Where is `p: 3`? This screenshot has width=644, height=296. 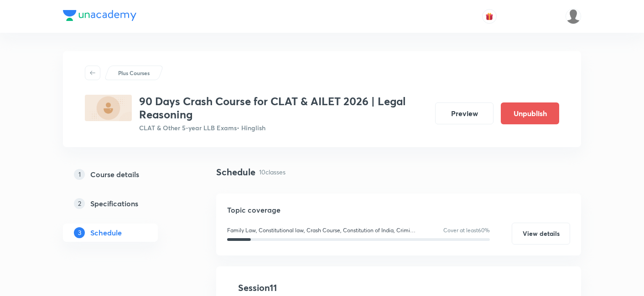 p: 3 is located at coordinates (79, 233).